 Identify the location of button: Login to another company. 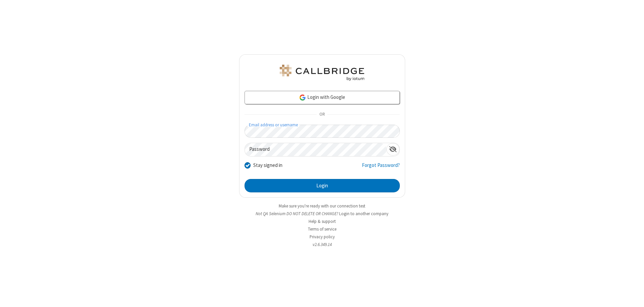
(363, 214).